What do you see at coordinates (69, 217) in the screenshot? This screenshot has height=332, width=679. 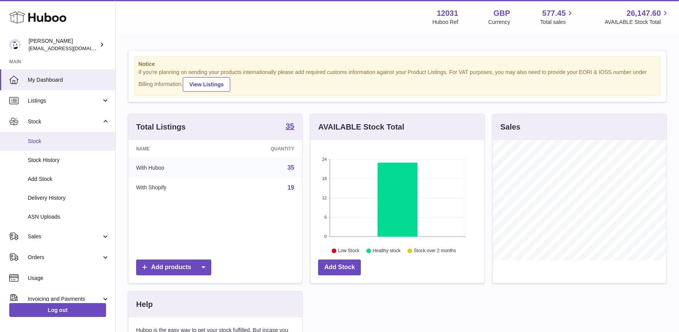 I see `span: ASN Uploads` at bounding box center [69, 217].